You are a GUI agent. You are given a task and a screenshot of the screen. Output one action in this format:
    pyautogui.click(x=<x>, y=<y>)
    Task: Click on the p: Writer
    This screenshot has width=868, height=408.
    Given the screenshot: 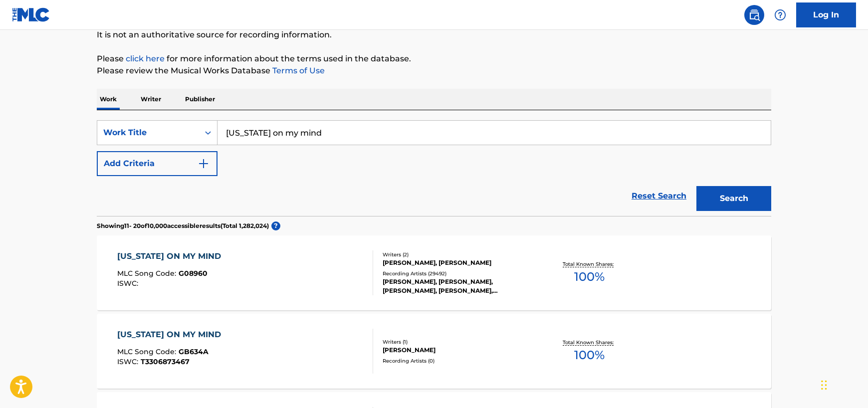 What is the action you would take?
    pyautogui.click(x=151, y=99)
    